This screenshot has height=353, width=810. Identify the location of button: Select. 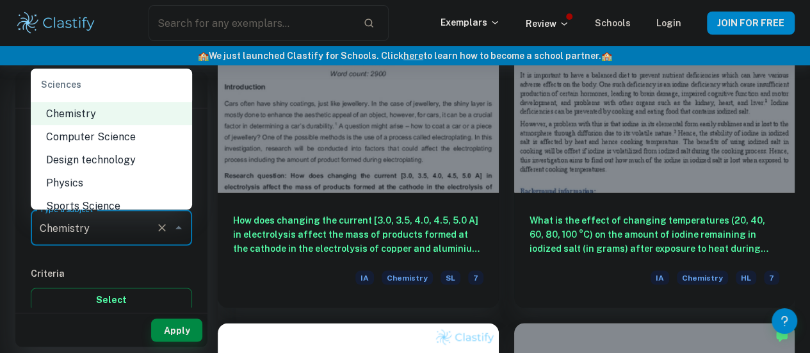
(111, 299).